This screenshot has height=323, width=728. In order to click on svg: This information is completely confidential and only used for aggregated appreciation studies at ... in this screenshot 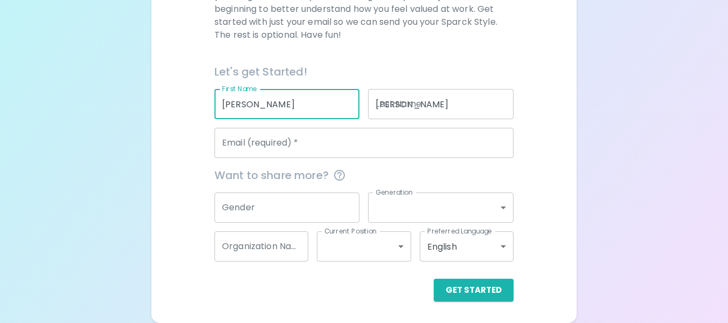, I will do `click(340, 175)`.